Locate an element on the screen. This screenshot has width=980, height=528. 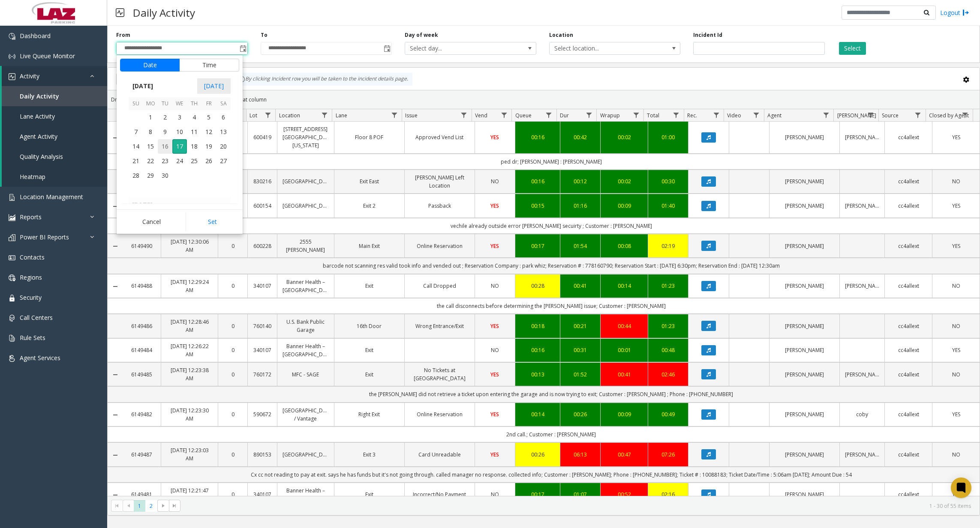
a: Agent Activity is located at coordinates (55, 137).